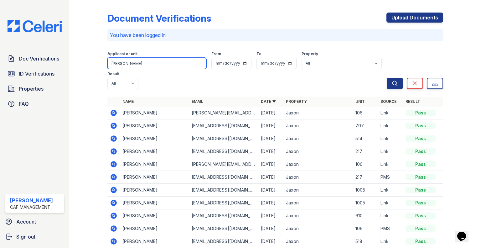 Image resolution: width=481 pixels, height=248 pixels. What do you see at coordinates (197, 101) in the screenshot?
I see `a: Email` at bounding box center [197, 101].